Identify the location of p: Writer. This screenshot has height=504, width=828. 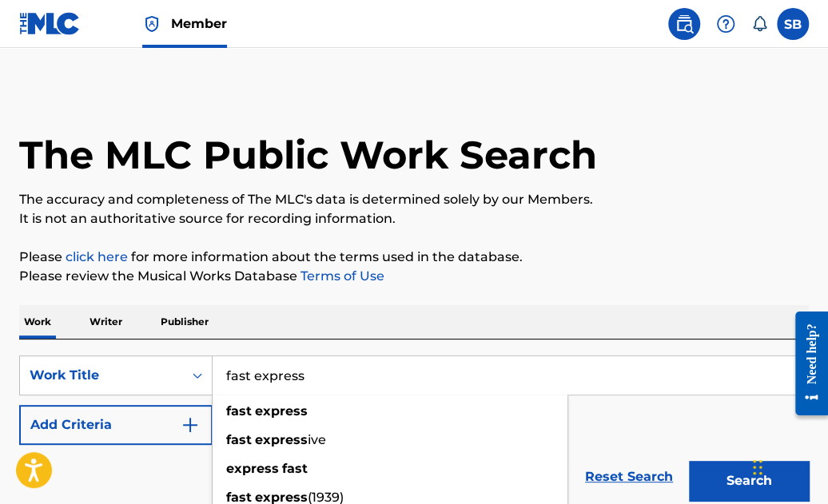
(106, 322).